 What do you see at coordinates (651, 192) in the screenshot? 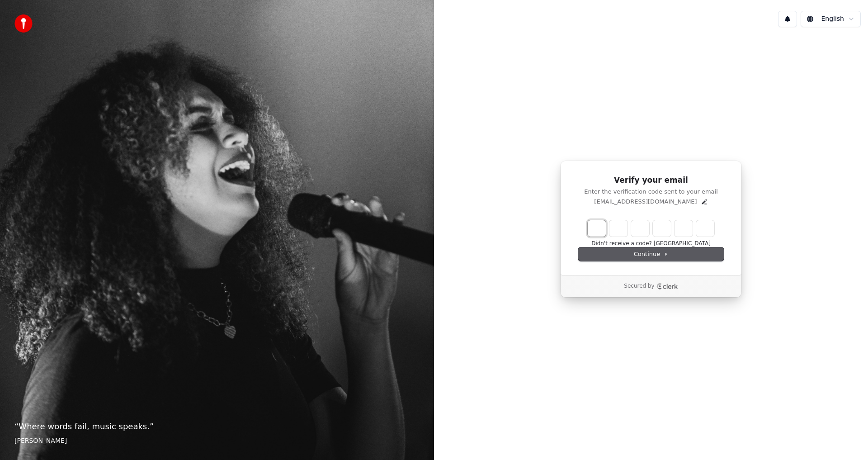
I see `p: Enter the verification code sent to your email` at bounding box center [651, 192].